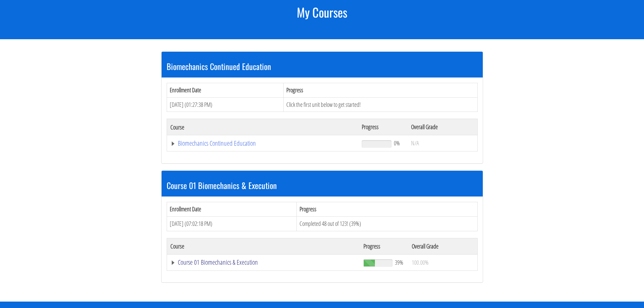 Image resolution: width=644 pixels, height=308 pixels. I want to click on td: Click the first unit below to get started!, so click(380, 105).